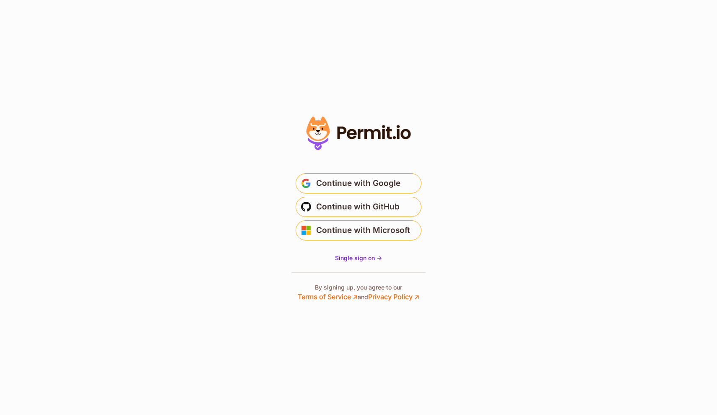 The width and height of the screenshot is (717, 415). I want to click on span: Continue with Google, so click(358, 183).